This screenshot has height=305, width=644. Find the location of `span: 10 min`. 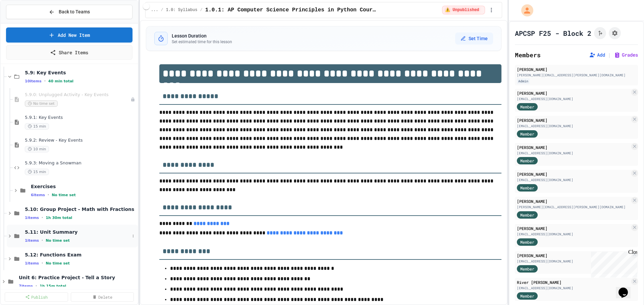

span: 10 min is located at coordinates (37, 149).